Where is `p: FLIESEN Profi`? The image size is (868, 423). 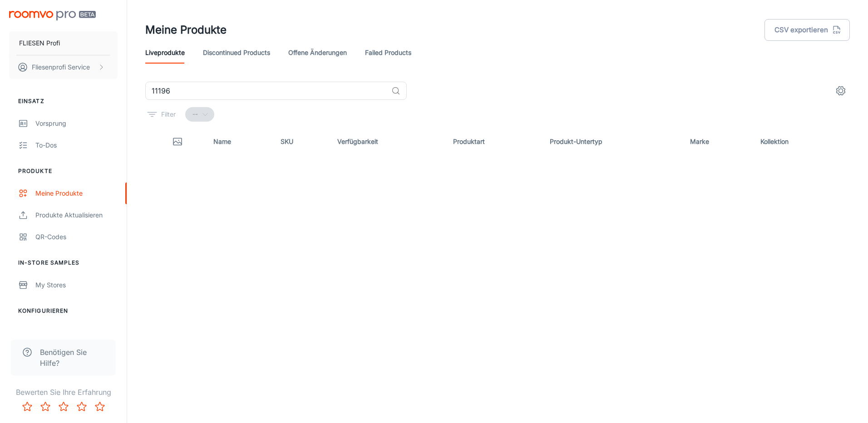
p: FLIESEN Profi is located at coordinates (40, 43).